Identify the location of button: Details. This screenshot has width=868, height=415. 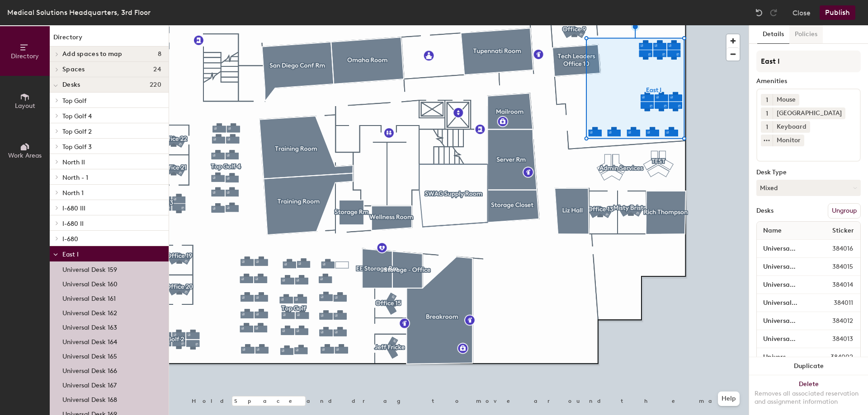
(773, 35).